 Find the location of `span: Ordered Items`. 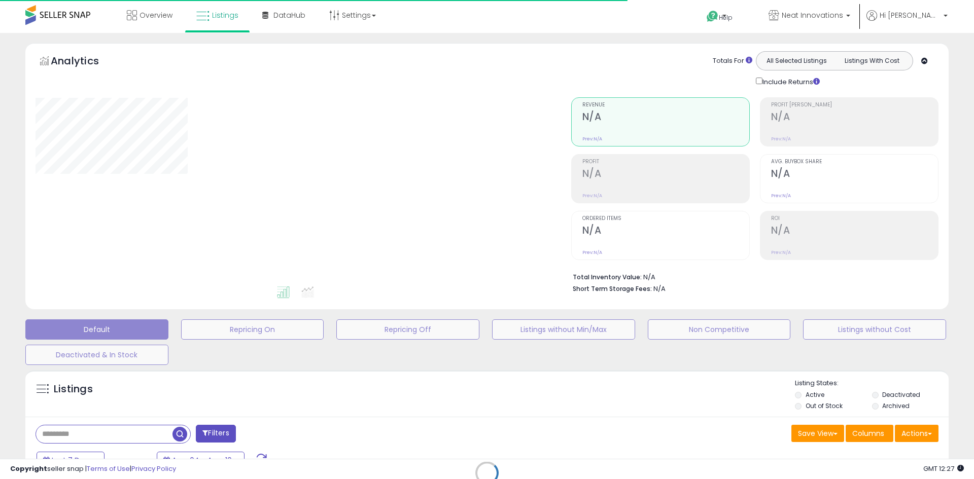

span: Ordered Items is located at coordinates (666, 219).